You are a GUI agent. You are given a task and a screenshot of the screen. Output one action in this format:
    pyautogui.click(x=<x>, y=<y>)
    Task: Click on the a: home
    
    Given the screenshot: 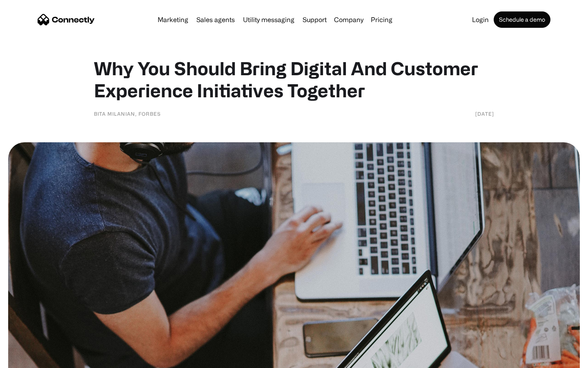 What is the action you would take?
    pyautogui.click(x=66, y=20)
    